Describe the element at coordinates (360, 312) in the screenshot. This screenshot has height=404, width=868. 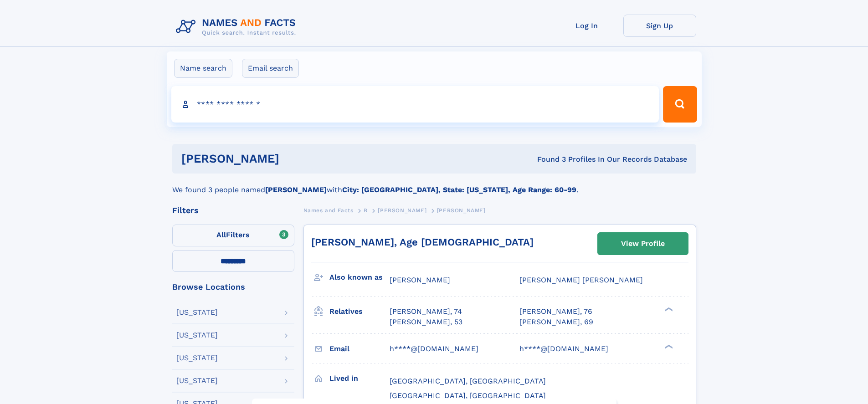
I see `h3: Relatives` at that location.